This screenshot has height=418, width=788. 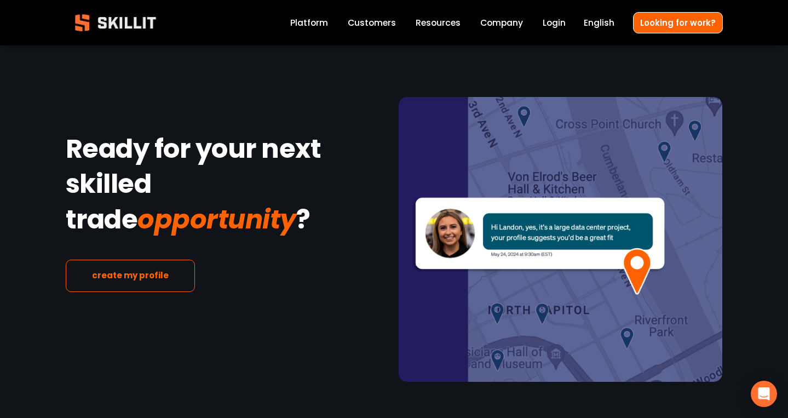 What do you see at coordinates (130, 275) in the screenshot?
I see `a: create my profile` at bounding box center [130, 275].